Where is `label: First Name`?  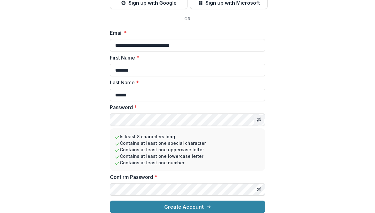 label: First Name is located at coordinates (186, 58).